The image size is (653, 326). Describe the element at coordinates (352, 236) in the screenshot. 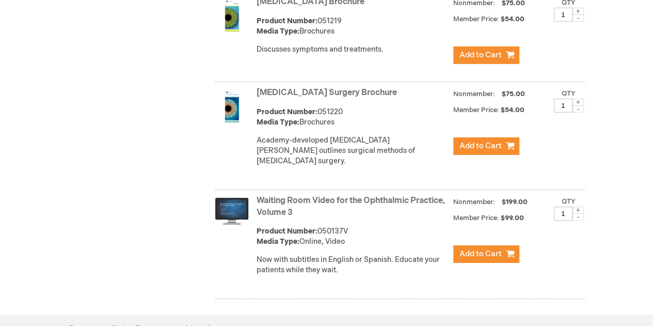

I see `div: 050137V Online, Video` at that location.